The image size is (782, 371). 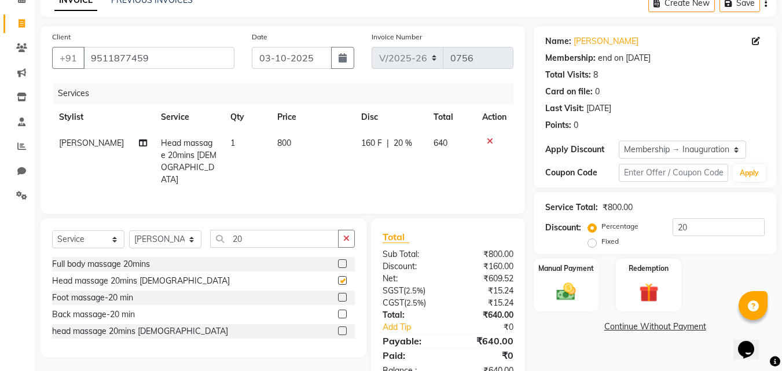 I want to click on th: Qty, so click(x=246, y=117).